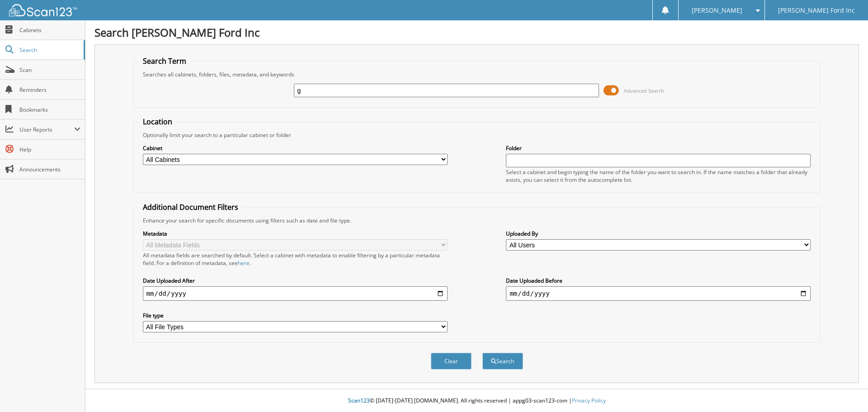 The image size is (868, 412). What do you see at coordinates (644, 91) in the screenshot?
I see `span: Advanced Search` at bounding box center [644, 91].